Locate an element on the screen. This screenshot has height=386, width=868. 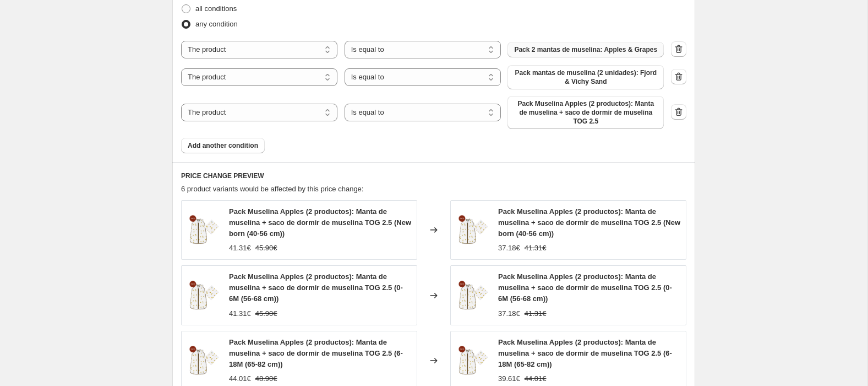
button: Pack mantas de muselina (2 unidades): Fjord & Vichy Sand is located at coordinates (586, 77).